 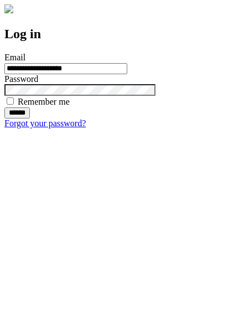 What do you see at coordinates (45, 123) in the screenshot?
I see `a: Forgot your password?` at bounding box center [45, 123].